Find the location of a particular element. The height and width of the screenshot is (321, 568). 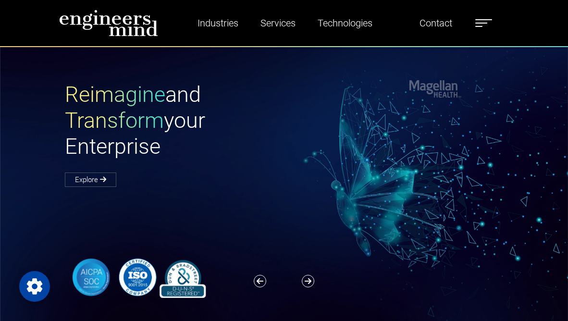

h1: and your Enterprise is located at coordinates (174, 121).